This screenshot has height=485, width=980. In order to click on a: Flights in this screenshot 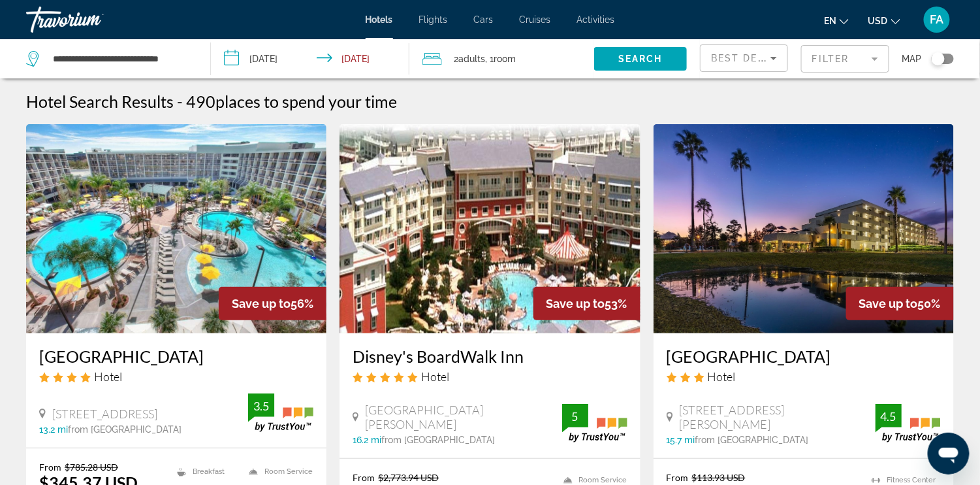, I will do `click(434, 19)`.